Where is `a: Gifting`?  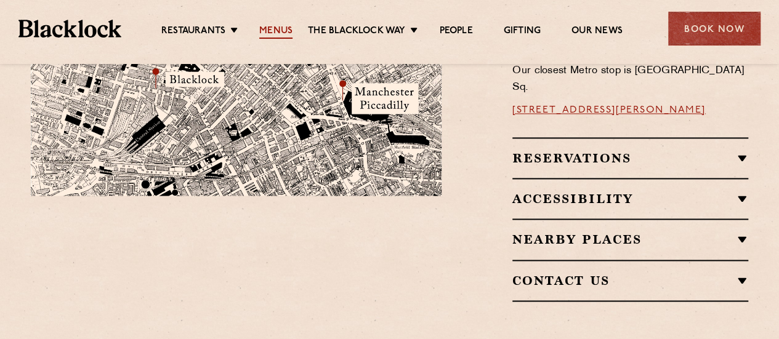 a: Gifting is located at coordinates (522, 32).